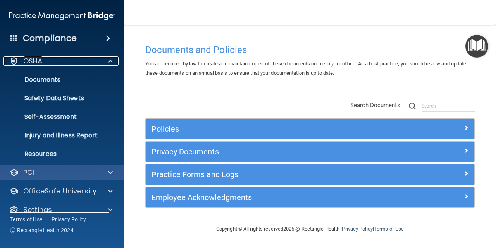  I want to click on a: PCI, so click(61, 173).